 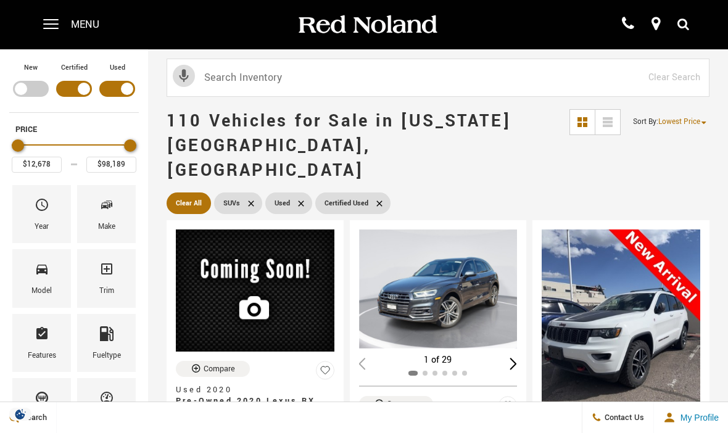 What do you see at coordinates (680, 122) in the screenshot?
I see `span: Lowest Price` at bounding box center [680, 122].